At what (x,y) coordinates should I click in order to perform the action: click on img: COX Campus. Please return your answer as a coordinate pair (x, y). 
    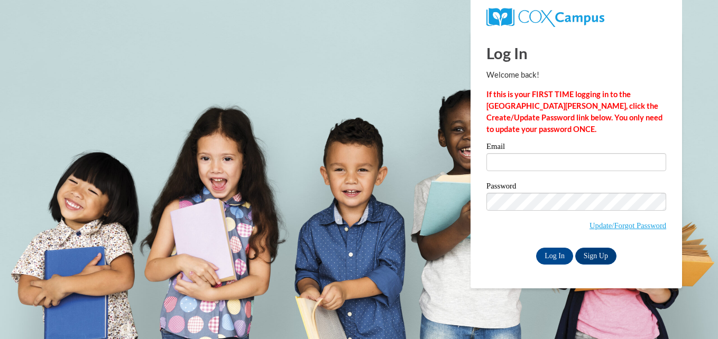
    Looking at the image, I should click on (545, 17).